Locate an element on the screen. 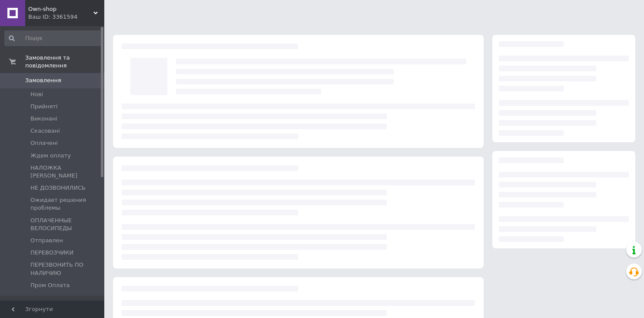  span: Повідомлення is located at coordinates (46, 304).